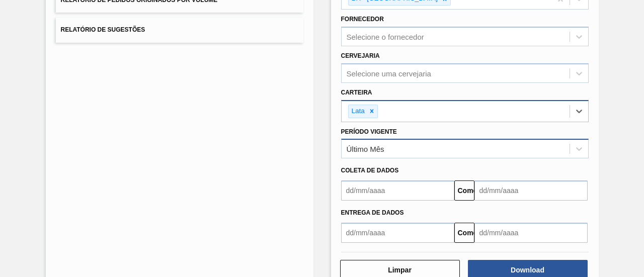 The height and width of the screenshot is (277, 644). What do you see at coordinates (385, 37) in the screenshot?
I see `font: Selecione o fornecedor` at bounding box center [385, 37].